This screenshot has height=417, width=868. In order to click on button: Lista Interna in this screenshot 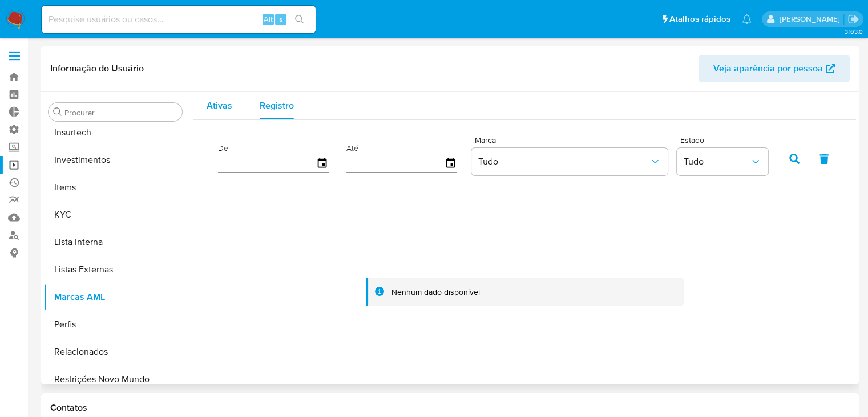, I will do `click(116, 242)`.